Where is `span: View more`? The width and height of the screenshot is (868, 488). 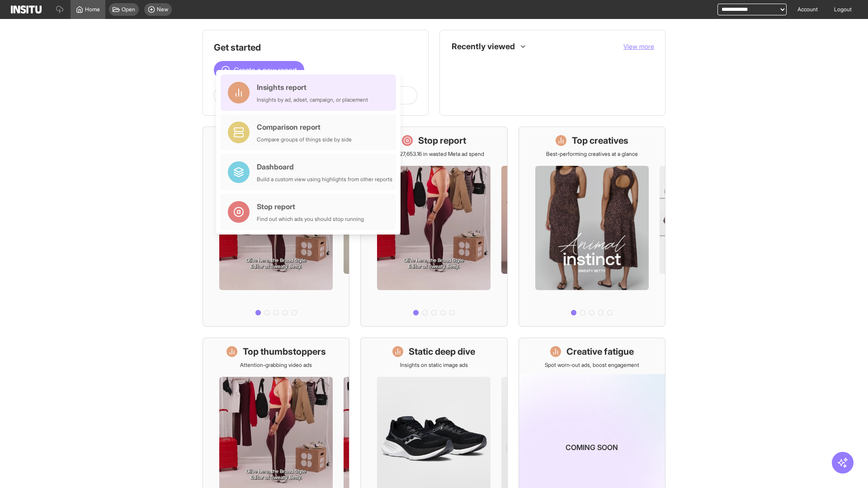 span: View more is located at coordinates (639, 46).